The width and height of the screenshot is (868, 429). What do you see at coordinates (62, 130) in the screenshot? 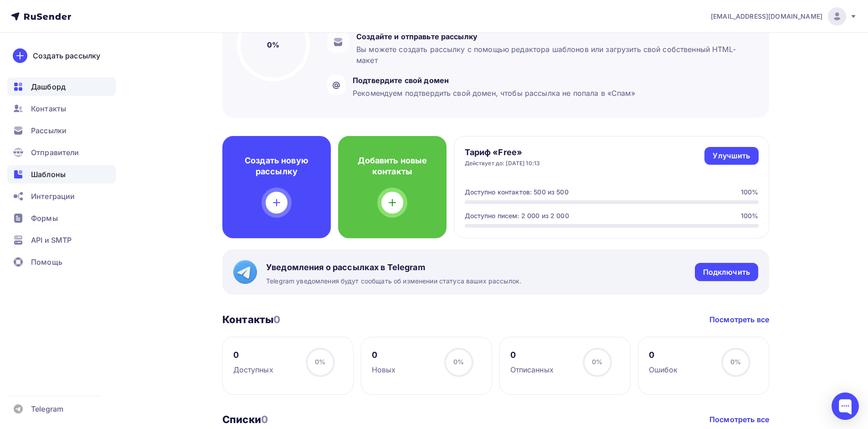
I see `a: Рассылки` at bounding box center [62, 130].